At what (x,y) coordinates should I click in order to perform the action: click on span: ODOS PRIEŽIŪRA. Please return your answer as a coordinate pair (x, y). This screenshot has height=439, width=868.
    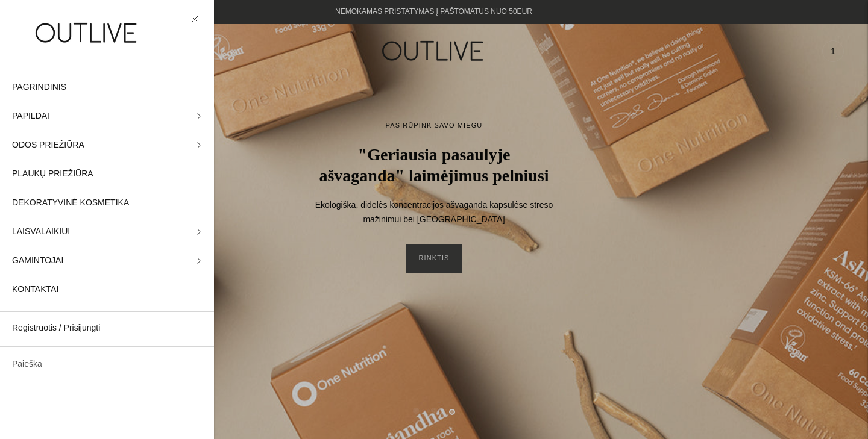
    Looking at the image, I should click on (48, 145).